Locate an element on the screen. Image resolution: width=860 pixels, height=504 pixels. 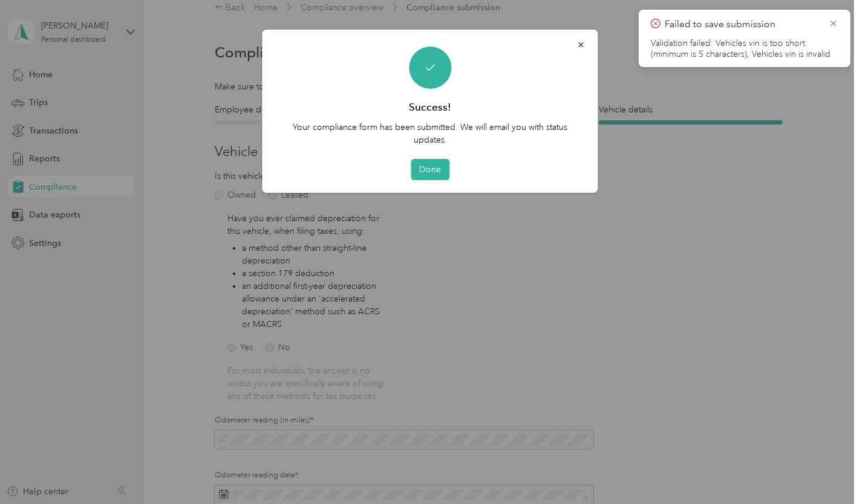
button: Done is located at coordinates (430, 170).